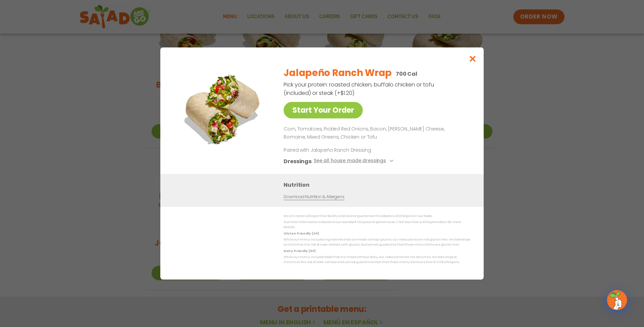  Describe the element at coordinates (406, 74) in the screenshot. I see `p: 700 Cal` at that location.